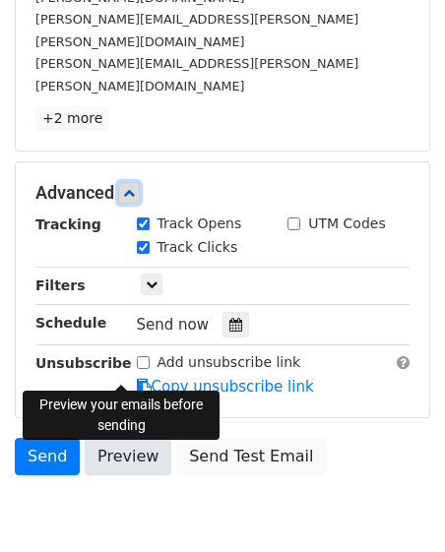 This screenshot has width=445, height=552. Describe the element at coordinates (71, 323) in the screenshot. I see `strong: Schedule` at that location.